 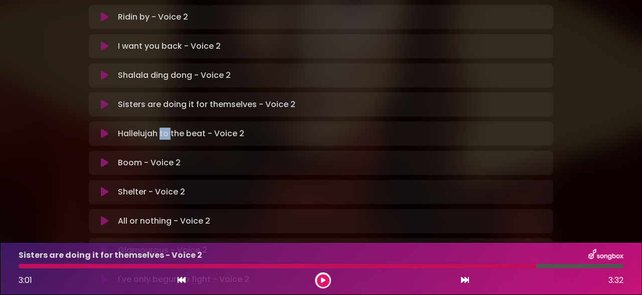 I want to click on p: Boom - Voice 2, so click(x=149, y=163).